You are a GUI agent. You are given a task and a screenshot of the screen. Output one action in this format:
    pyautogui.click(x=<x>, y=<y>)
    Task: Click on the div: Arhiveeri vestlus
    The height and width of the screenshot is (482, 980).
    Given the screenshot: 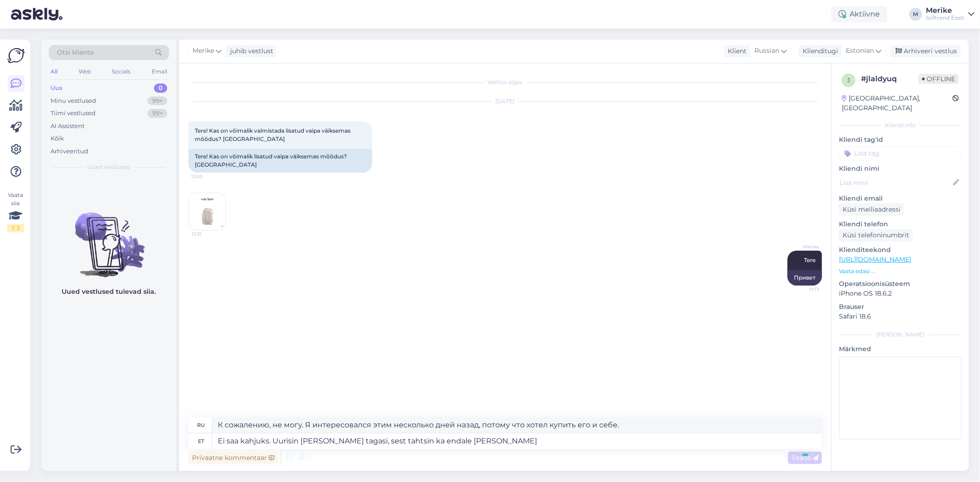 What is the action you would take?
    pyautogui.click(x=926, y=51)
    